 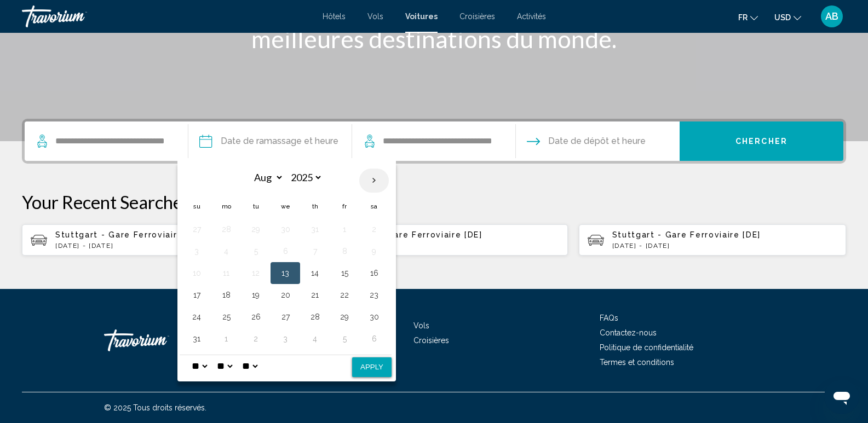 I want to click on button: Day 13, so click(x=285, y=273).